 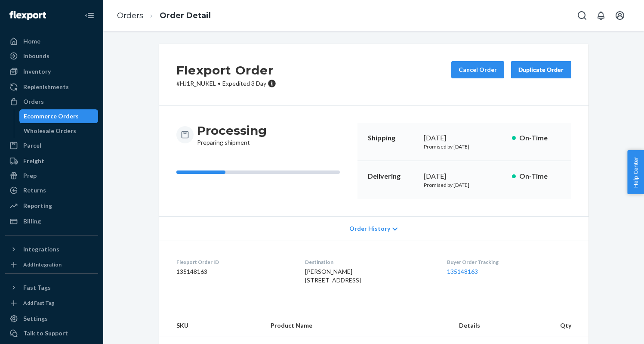 I want to click on div: Integrations, so click(x=41, y=250).